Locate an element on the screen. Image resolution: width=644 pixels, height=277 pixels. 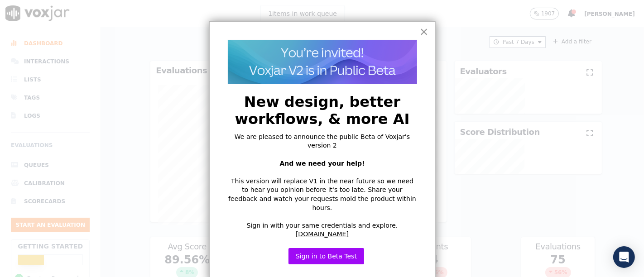
button: Sign in to Beta Test is located at coordinates (326, 257).